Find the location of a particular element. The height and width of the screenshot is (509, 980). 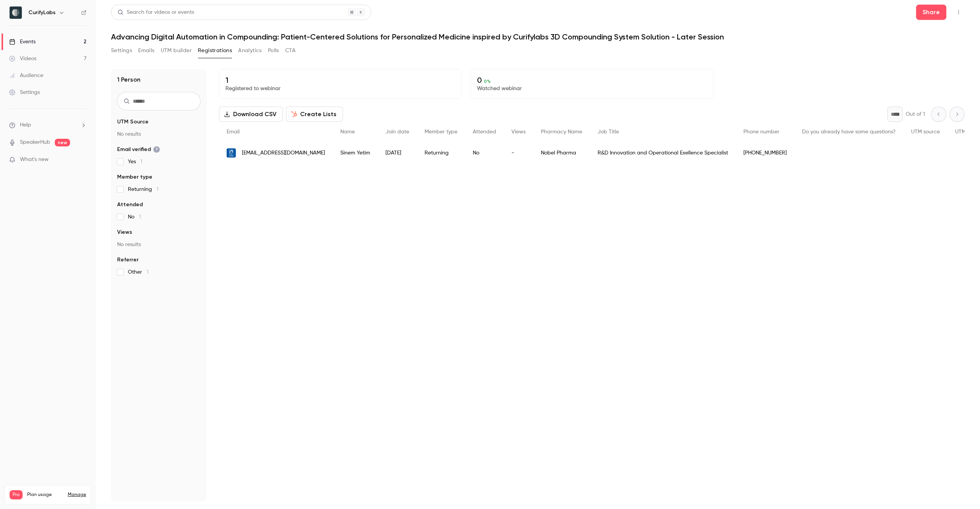

span: Phone number is located at coordinates (762, 131).